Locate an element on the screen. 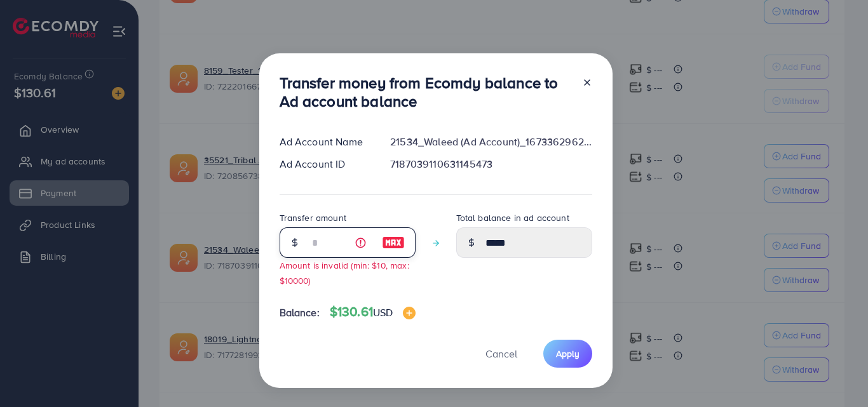  div: Ad Account ID is located at coordinates (325, 164).